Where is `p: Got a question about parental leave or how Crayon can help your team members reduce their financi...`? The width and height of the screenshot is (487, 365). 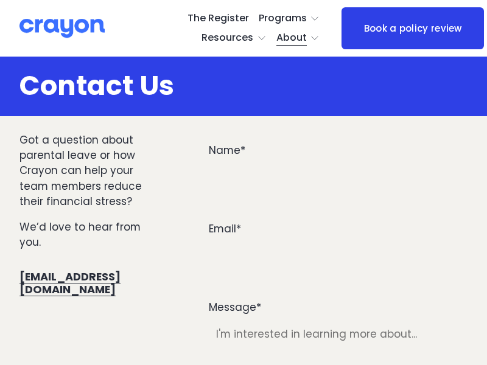
p: Got a question about parental leave or how Crayon can help your team members reduce their financi... is located at coordinates (92, 171).